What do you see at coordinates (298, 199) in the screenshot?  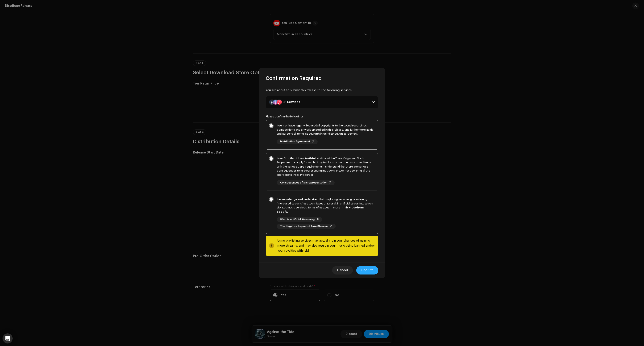 I see `strong: I acknowledge and understand` at bounding box center [298, 199].